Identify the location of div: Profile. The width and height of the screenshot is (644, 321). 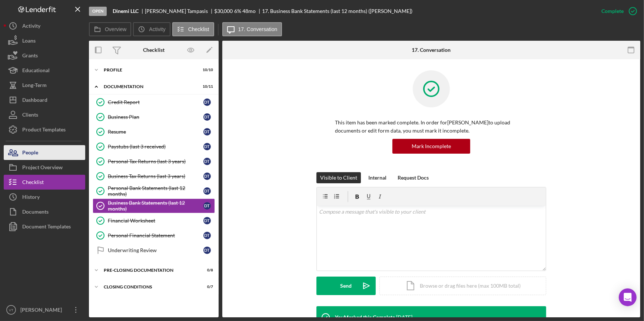
(149, 70).